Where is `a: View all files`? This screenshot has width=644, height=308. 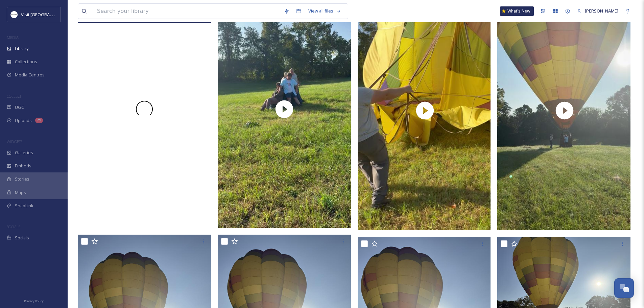
a: View all files is located at coordinates (324, 11).